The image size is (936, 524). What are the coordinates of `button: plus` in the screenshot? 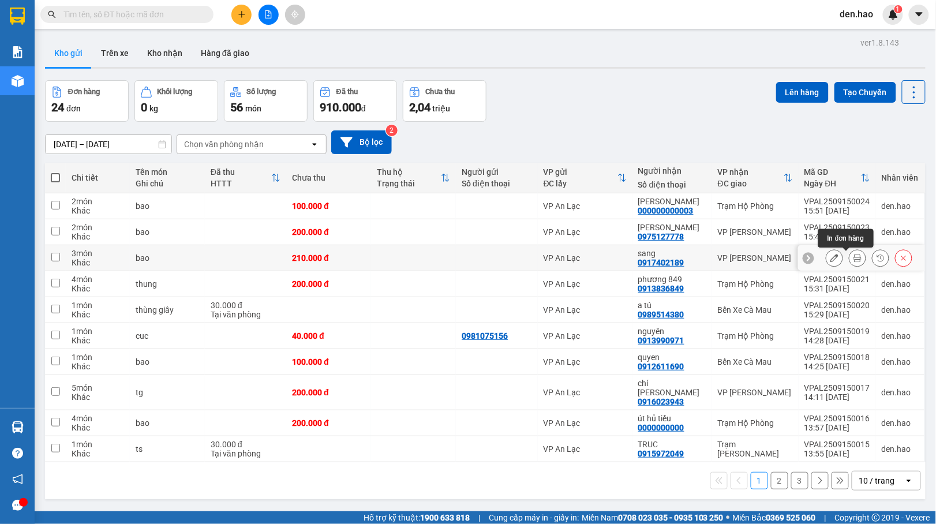 It's located at (241, 14).